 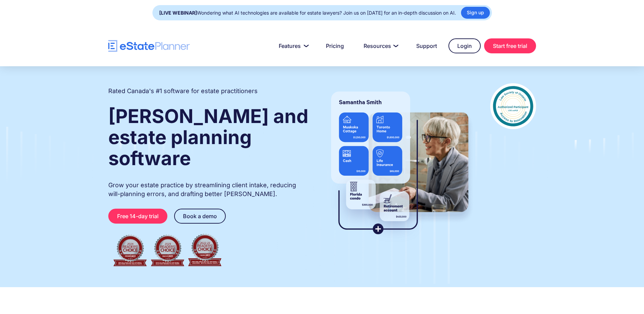 What do you see at coordinates (178, 13) in the screenshot?
I see `strong: [LIVE WEBINAR]` at bounding box center [178, 13].